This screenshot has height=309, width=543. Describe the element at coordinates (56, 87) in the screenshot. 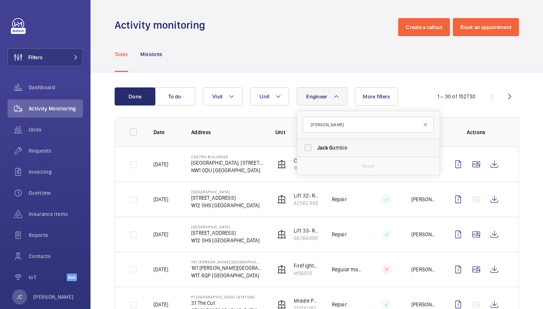

I see `span: Dashboard` at that location.